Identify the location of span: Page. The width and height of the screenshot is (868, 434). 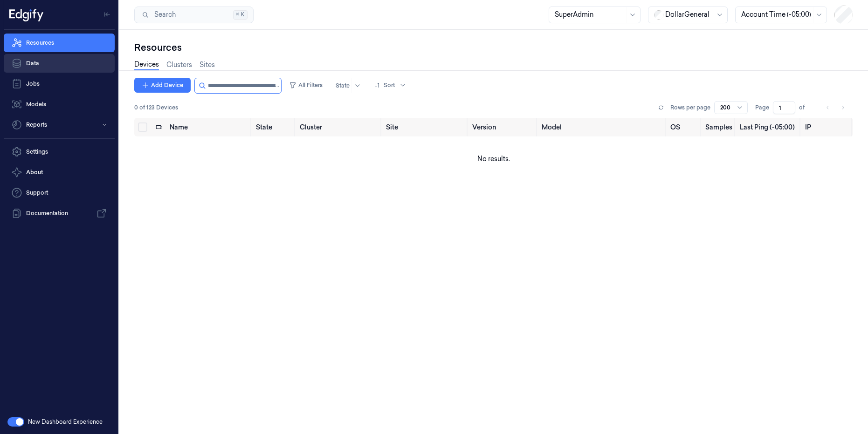
(762, 108).